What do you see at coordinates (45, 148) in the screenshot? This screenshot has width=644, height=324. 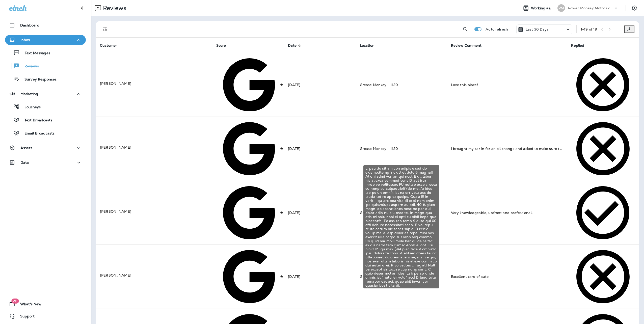 I see `button: Assets` at bounding box center [45, 148].